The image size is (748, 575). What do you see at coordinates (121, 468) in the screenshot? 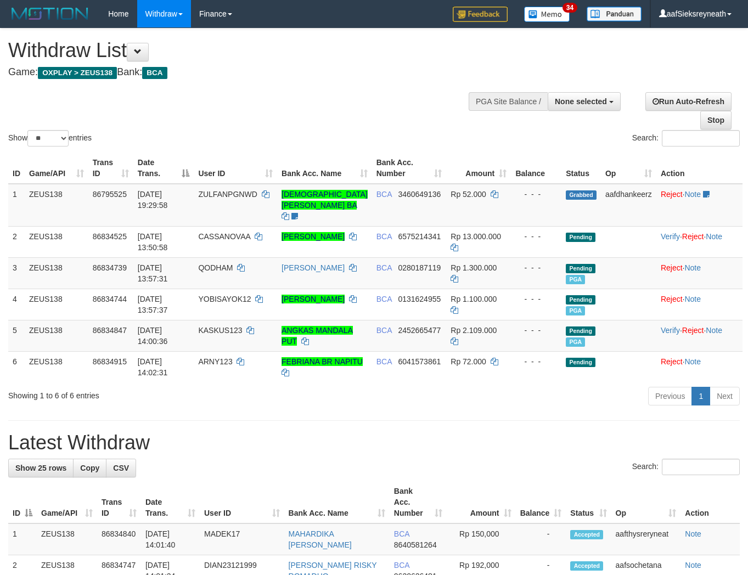
I see `a: CSV` at bounding box center [121, 468].